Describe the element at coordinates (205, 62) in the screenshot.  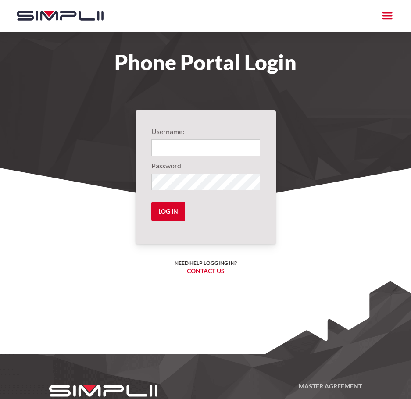
I see `h1: Phone Portal Login` at that location.